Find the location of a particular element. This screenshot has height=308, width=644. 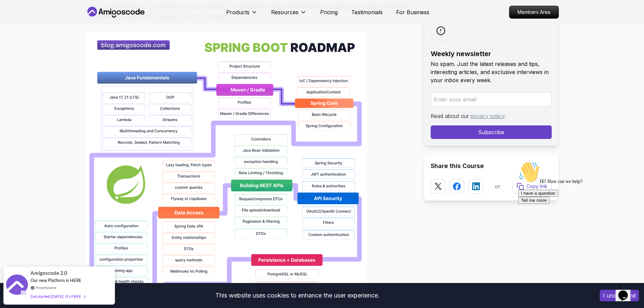

span: Our new Platform is HERE is located at coordinates (56, 280).